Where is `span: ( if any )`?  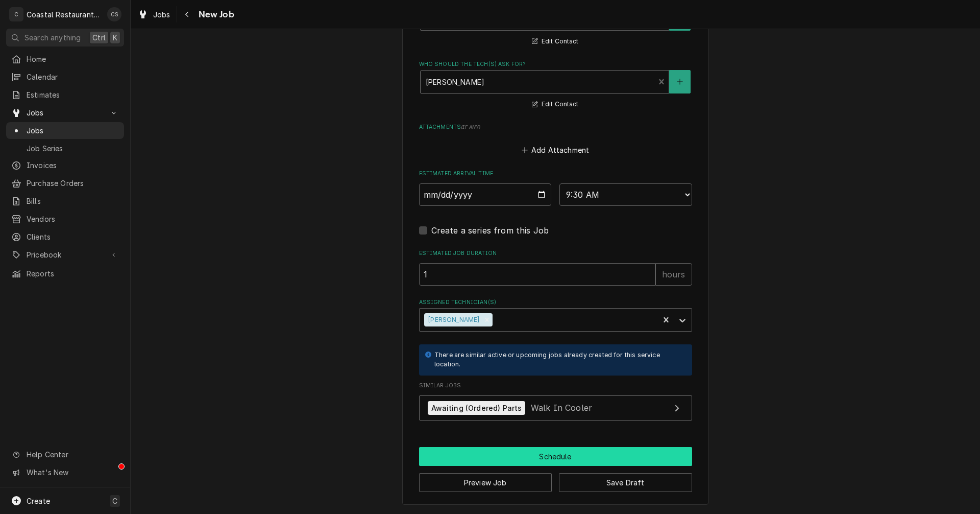
span: ( if any ) is located at coordinates (471, 126).